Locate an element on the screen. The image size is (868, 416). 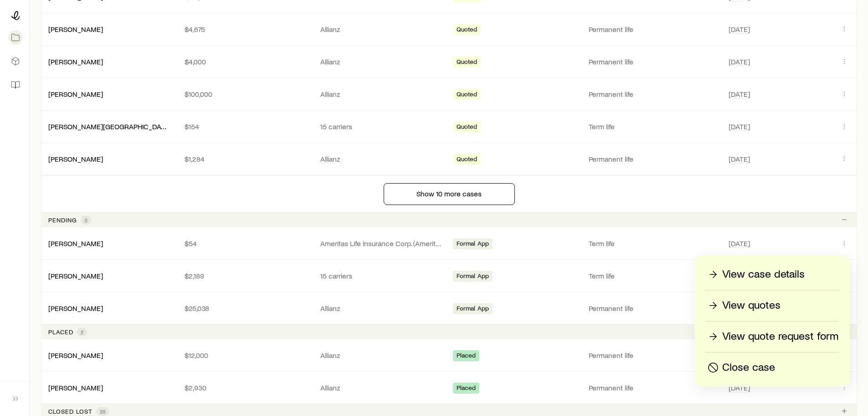
p: $4,000 is located at coordinates (246, 61).